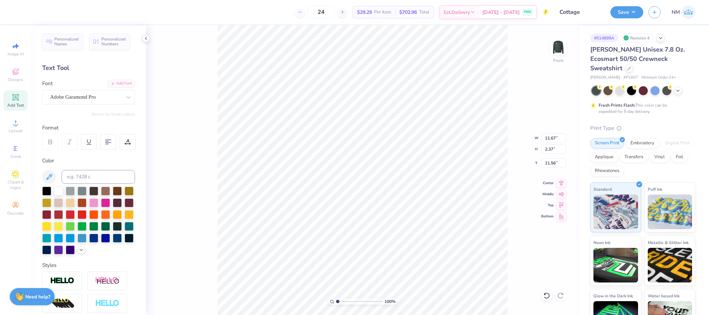 Image resolution: width=709 pixels, height=315 pixels. Describe the element at coordinates (528, 12) in the screenshot. I see `span: FREE` at that location.